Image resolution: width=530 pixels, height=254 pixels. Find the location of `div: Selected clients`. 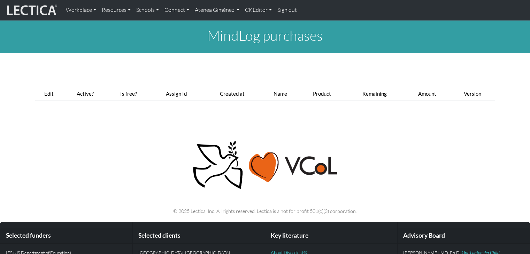

div: Selected clients is located at coordinates (198, 236).